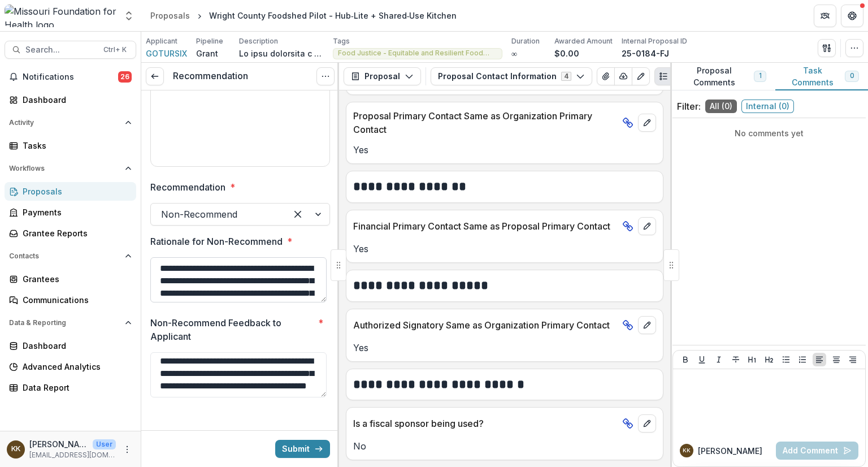 The height and width of the screenshot is (467, 868). Describe the element at coordinates (689, 107) in the screenshot. I see `p: Filter:` at that location.